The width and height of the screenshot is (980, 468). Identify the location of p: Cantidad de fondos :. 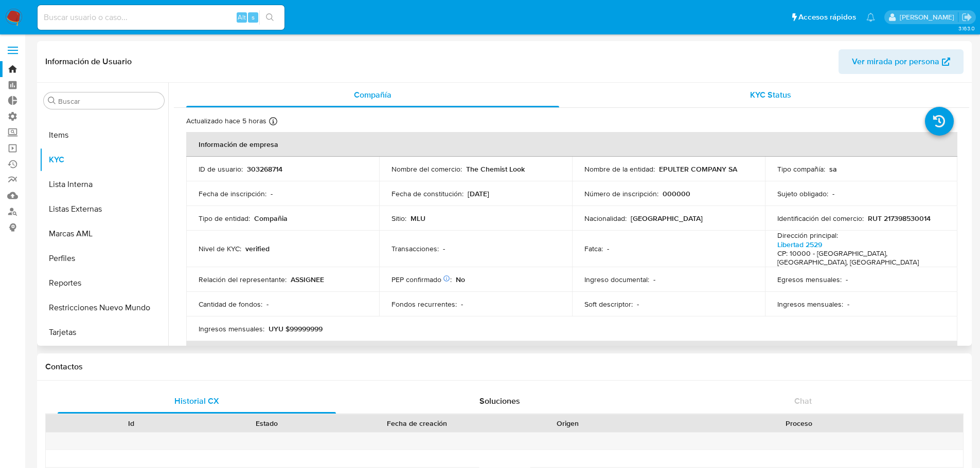
(230, 304).